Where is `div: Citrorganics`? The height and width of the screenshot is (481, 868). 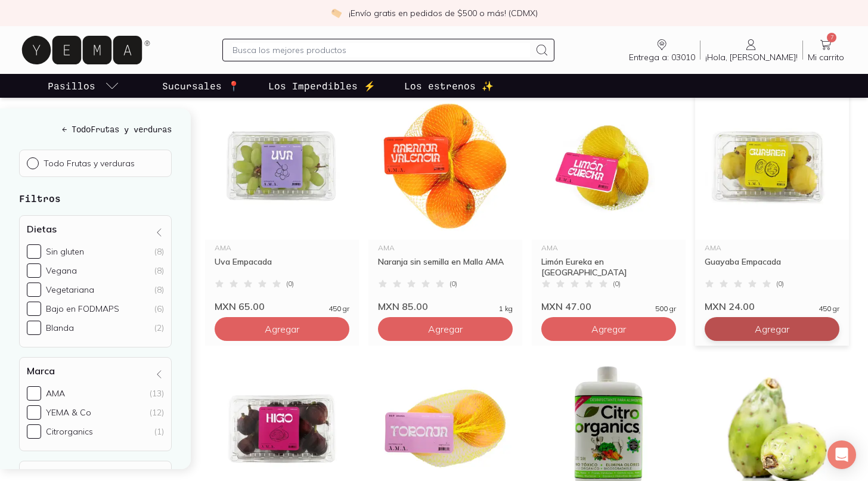 div: Citrorganics is located at coordinates (69, 432).